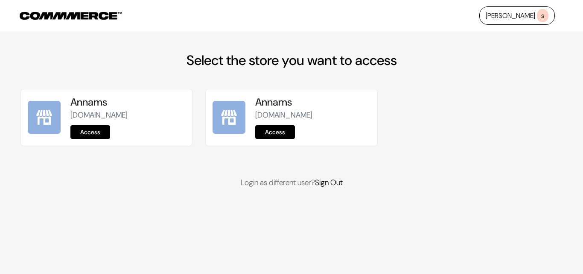 The height and width of the screenshot is (274, 583). Describe the element at coordinates (292, 182) in the screenshot. I see `p: Login as different user?` at that location.